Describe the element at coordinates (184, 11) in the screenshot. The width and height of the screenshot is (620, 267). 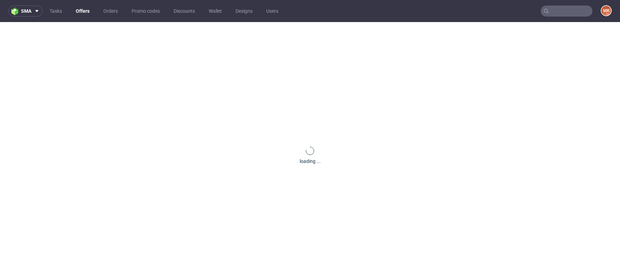
I see `a: Discounts` at that location.